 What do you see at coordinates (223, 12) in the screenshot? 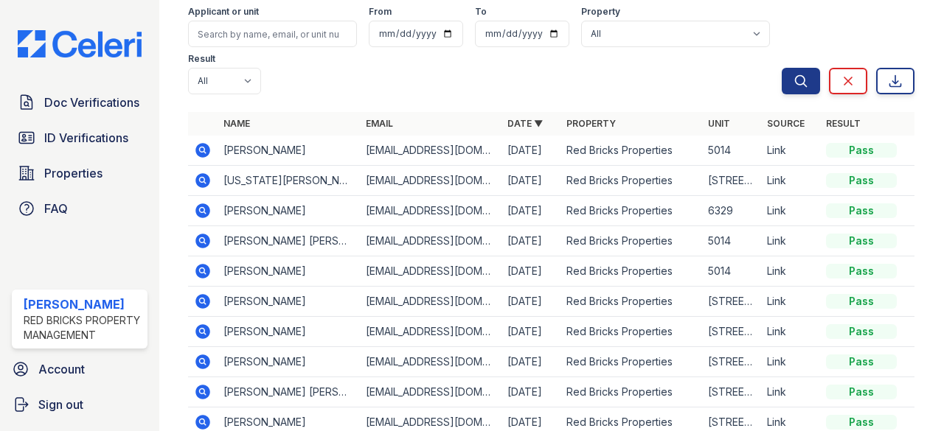
I see `label: Applicant or unit` at bounding box center [223, 12].